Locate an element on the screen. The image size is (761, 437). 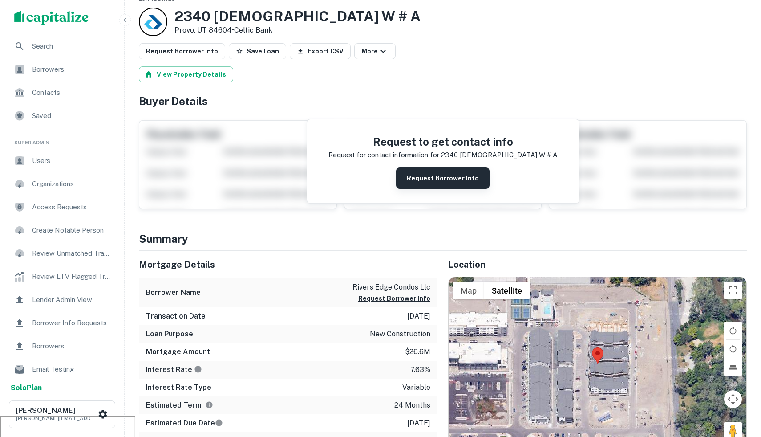
div: Access Requests is located at coordinates (62, 207).